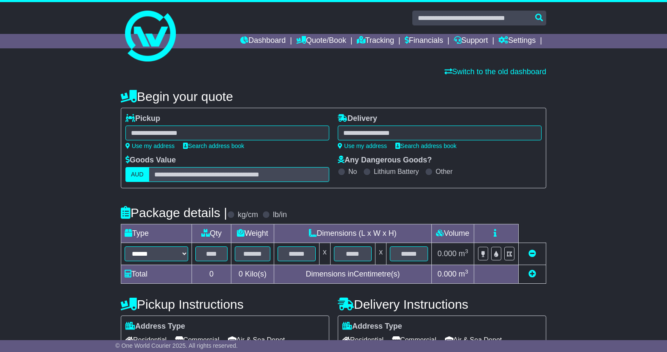  I want to click on td: Kilo(s), so click(252, 274).